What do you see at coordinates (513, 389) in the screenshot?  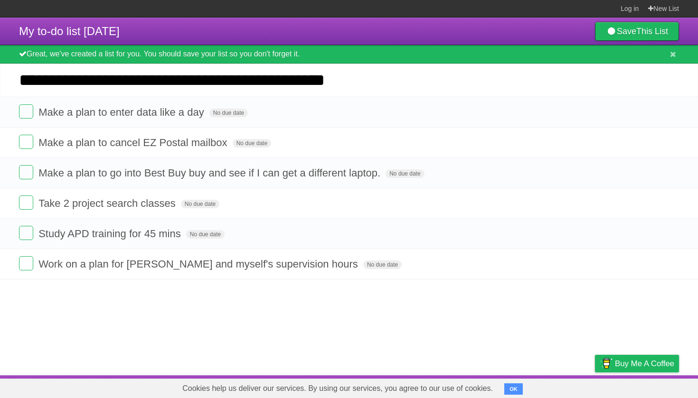 I see `button: OK` at bounding box center [513, 389].